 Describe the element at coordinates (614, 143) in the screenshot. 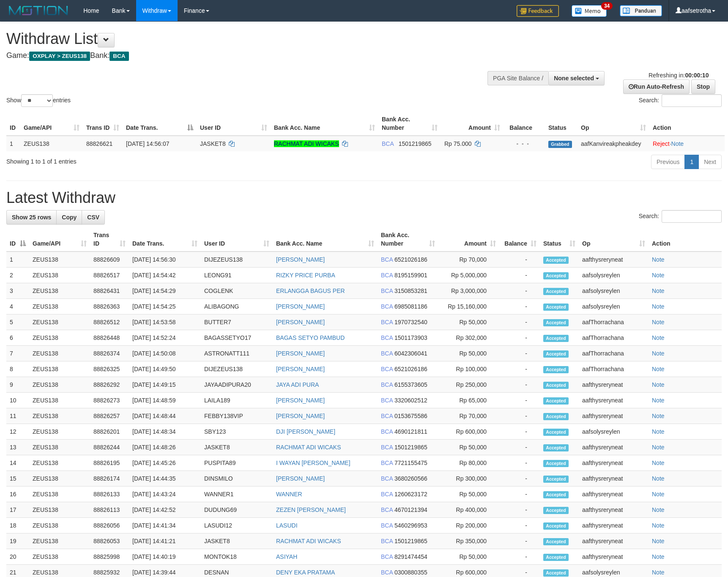

I see `td: aafKanvireakpheakdey` at that location.